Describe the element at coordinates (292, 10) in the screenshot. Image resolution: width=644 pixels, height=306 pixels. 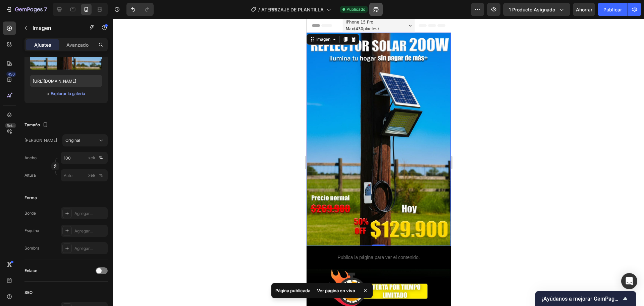
I see `font: ATERRIZAJE DE PLANTILLA` at that location.